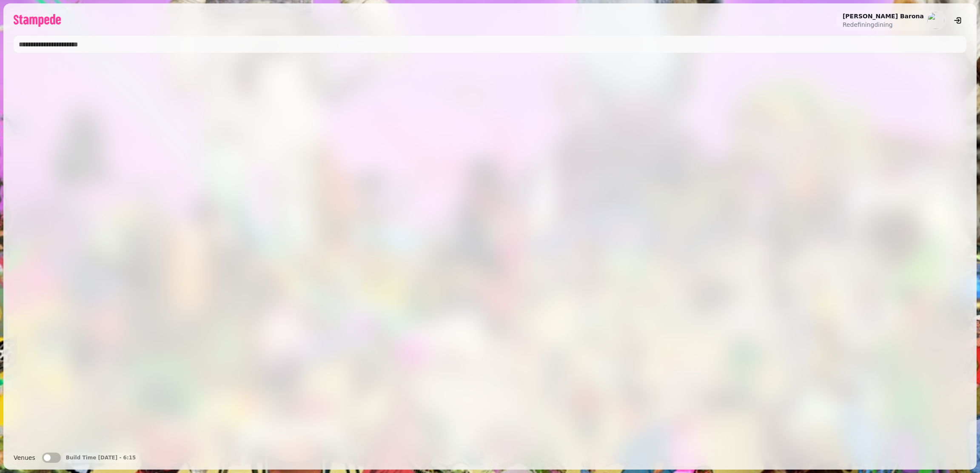 The image size is (980, 473). Describe the element at coordinates (935, 20) in the screenshot. I see `img: aHR0cHM6Ly93d3cuZ3JhdmF0YXIuY29tL2F2YXRhci9hMGJkNmQxOTAyMDQxZjkwMDk1Y2I5Y2QyMzBjMTYyMD9zPTE1MCZkP...` at that location.